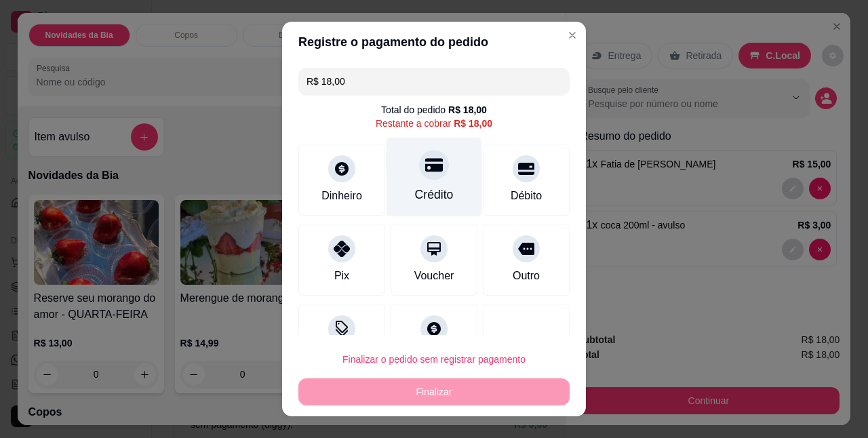  What do you see at coordinates (434, 82) in the screenshot?
I see `input: Ex.: hambúrguer de cordeiro` at bounding box center [434, 82].